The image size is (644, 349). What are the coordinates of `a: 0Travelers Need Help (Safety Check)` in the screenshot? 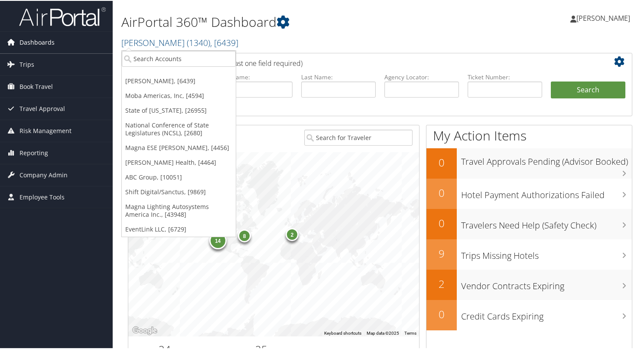 It's located at (529, 223).